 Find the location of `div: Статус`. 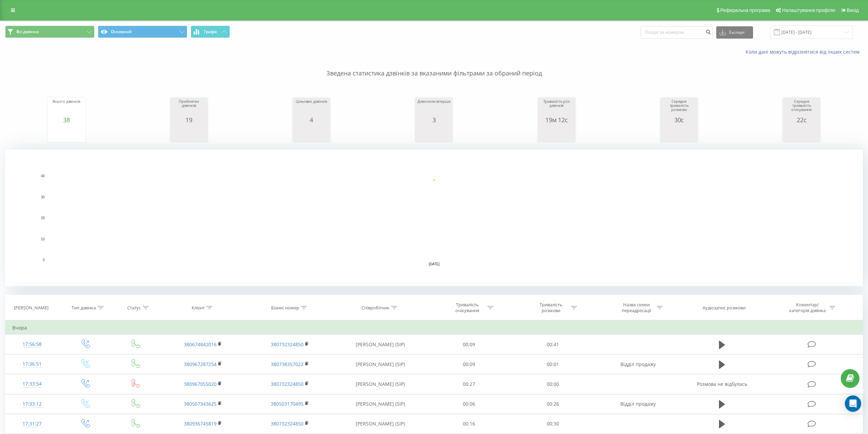

div: Статус is located at coordinates (134, 307).